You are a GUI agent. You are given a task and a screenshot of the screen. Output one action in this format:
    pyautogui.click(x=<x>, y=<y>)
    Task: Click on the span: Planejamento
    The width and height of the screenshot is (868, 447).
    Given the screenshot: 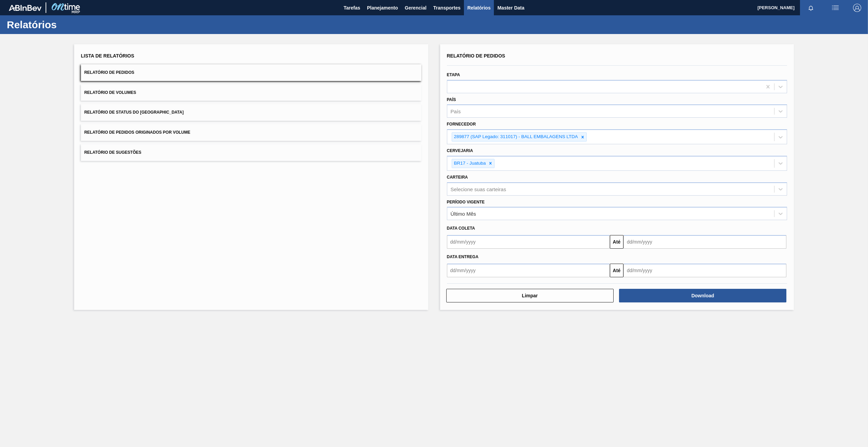 What is the action you would take?
    pyautogui.click(x=382, y=8)
    